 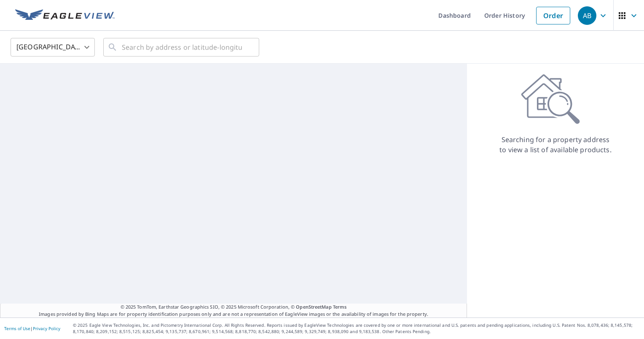 What do you see at coordinates (18, 328) in the screenshot?
I see `a: Terms of Use` at bounding box center [18, 328].